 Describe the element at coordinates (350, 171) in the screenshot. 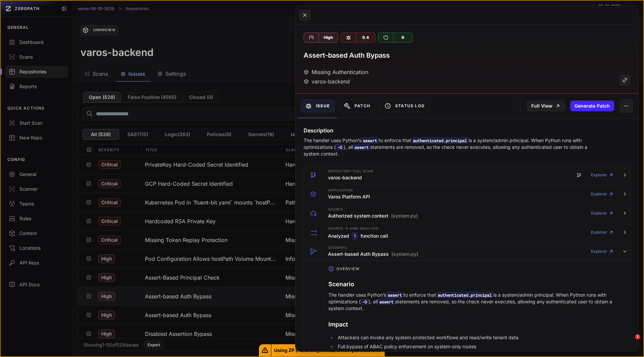

I see `span: Repository Full scan` at that location.